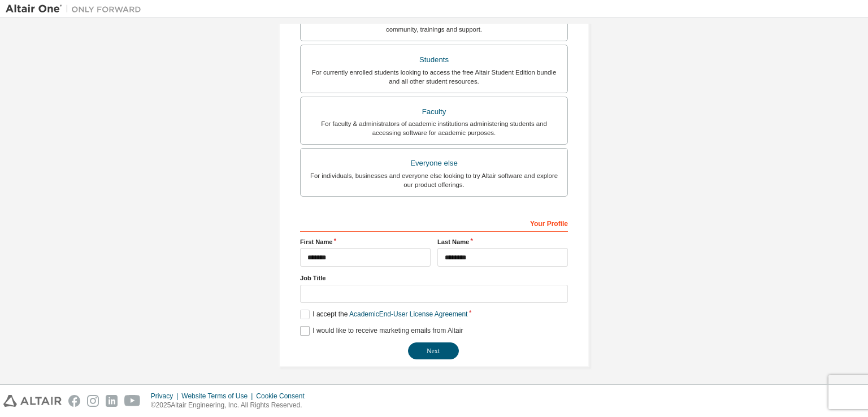  Describe the element at coordinates (132, 401) in the screenshot. I see `img: youtube.svg` at that location.